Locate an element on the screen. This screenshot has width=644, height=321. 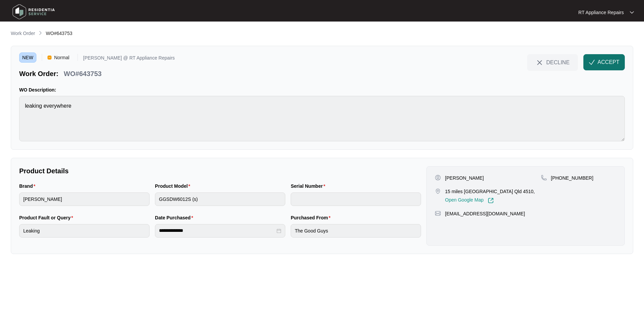
p: Product Details is located at coordinates (220, 171).